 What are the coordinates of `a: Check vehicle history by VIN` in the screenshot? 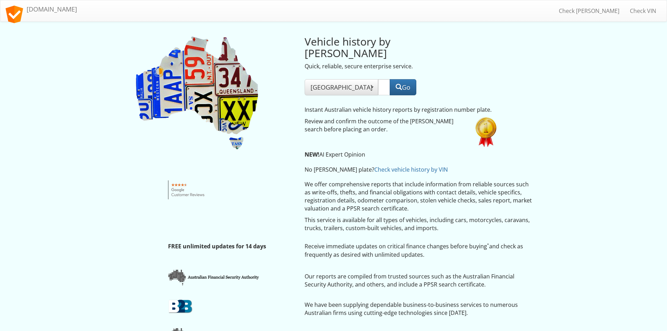 It's located at (411, 169).